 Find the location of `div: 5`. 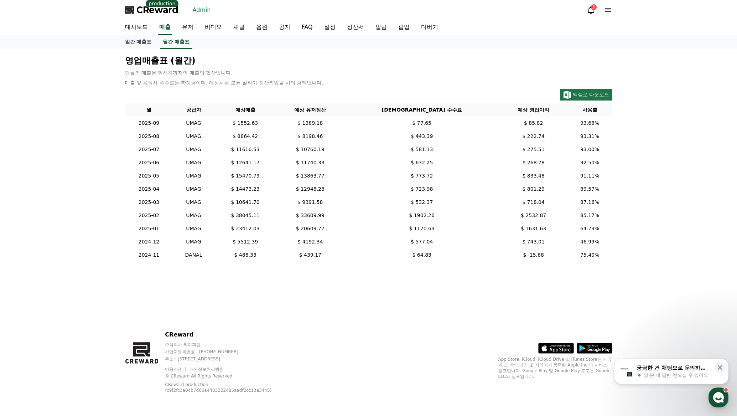

div: 5 is located at coordinates (594, 7).